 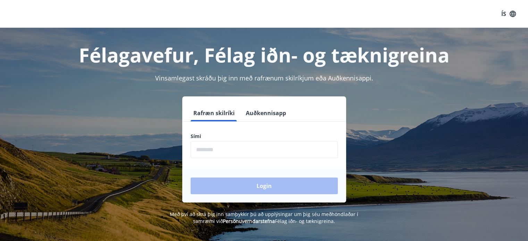 What do you see at coordinates (249, 221) in the screenshot?
I see `a: Persónuverndarstefna` at bounding box center [249, 221].